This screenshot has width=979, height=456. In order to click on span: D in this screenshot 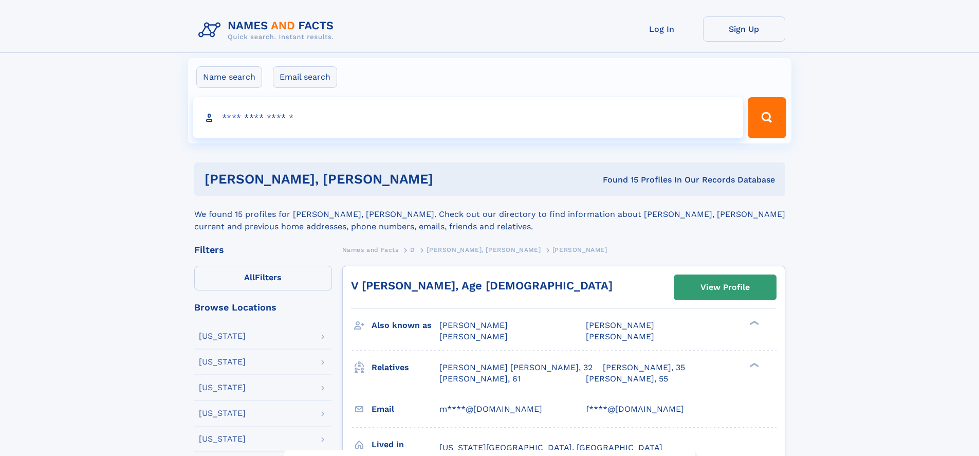, I will do `click(413, 250)`.